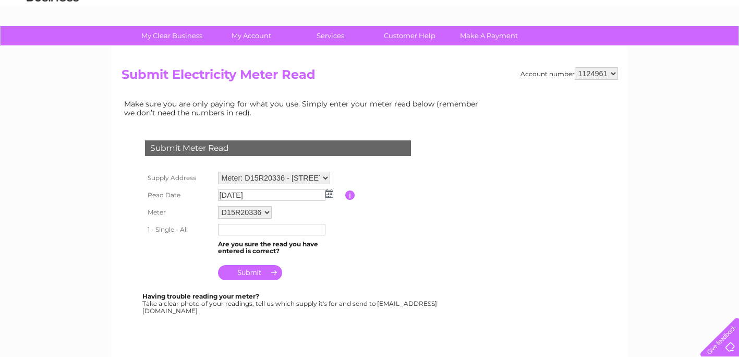  What do you see at coordinates (717, 48) in the screenshot?
I see `a: Log out` at bounding box center [717, 48].